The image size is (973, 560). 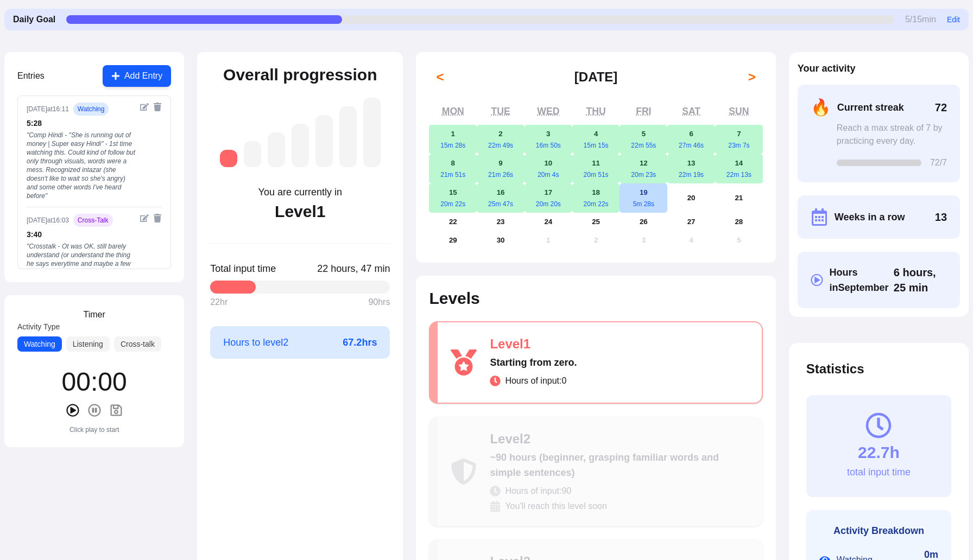 I want to click on div: total input time, so click(x=878, y=472).